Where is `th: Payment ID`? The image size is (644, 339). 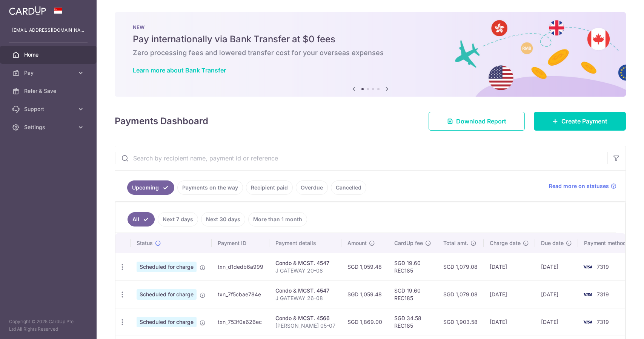 th: Payment ID is located at coordinates (240, 243).